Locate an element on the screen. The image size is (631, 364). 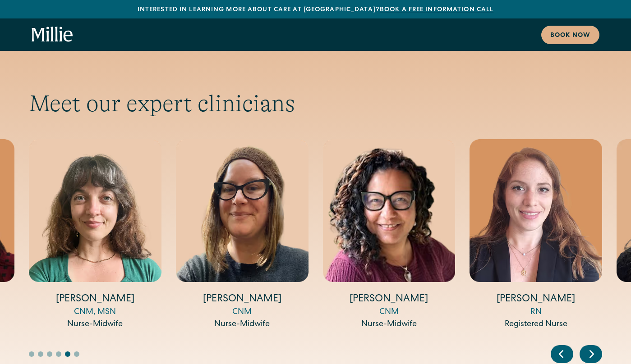
div: Previous slide is located at coordinates (562, 354).